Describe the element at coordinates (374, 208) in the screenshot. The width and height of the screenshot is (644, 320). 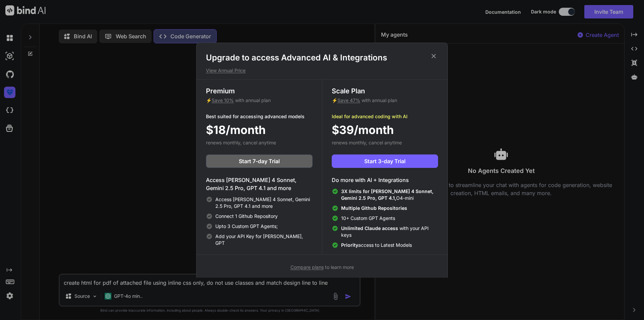
I see `span: Multiple Github Repositories` at that location.